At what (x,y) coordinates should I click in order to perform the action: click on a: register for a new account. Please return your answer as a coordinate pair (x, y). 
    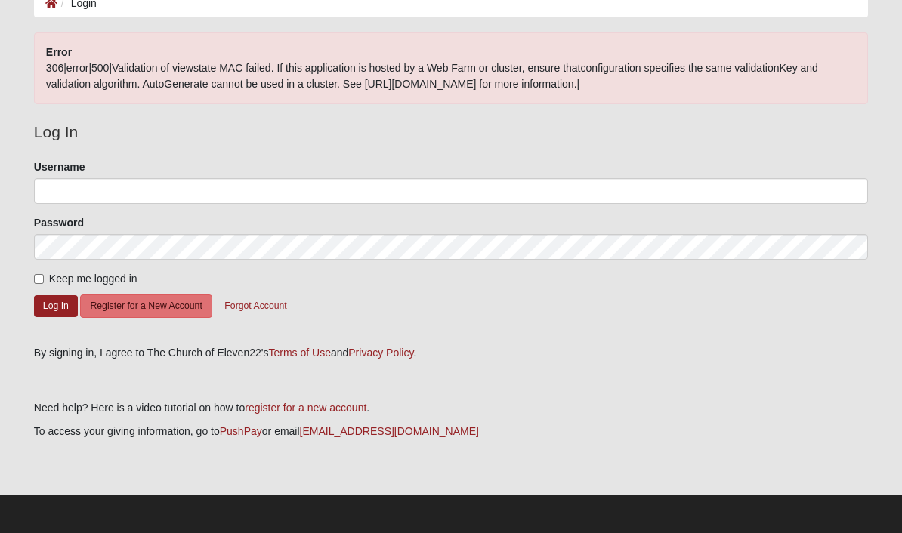
    Looking at the image, I should click on (305, 408).